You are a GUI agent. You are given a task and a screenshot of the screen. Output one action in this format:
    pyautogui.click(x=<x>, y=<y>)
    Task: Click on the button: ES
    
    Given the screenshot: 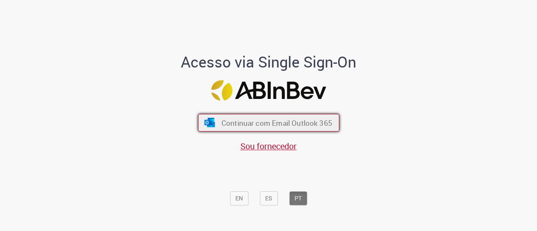 What is the action you would take?
    pyautogui.click(x=268, y=198)
    